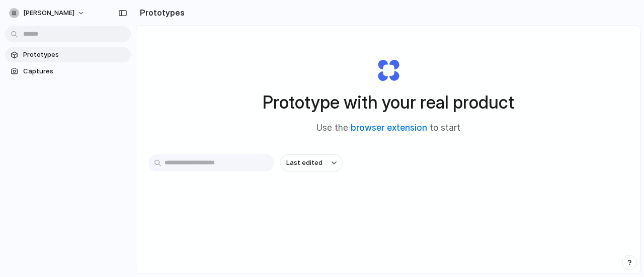 This screenshot has height=277, width=644. Describe the element at coordinates (305, 162) in the screenshot. I see `span: Last edited` at that location.